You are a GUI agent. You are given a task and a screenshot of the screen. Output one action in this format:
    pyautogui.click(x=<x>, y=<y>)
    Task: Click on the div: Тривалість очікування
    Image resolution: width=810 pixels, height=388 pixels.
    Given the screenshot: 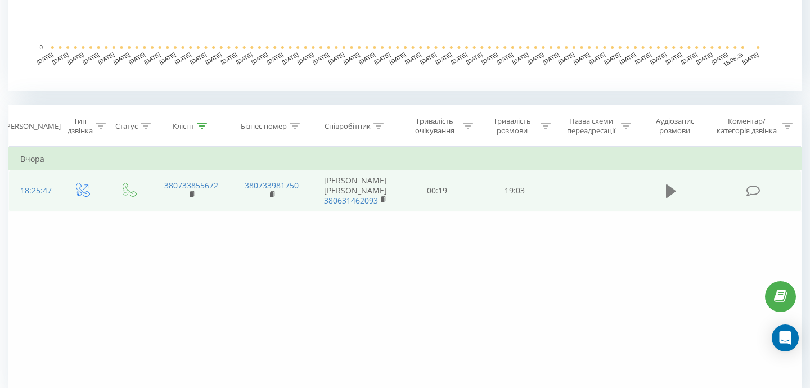 What is the action you would take?
    pyautogui.click(x=435, y=126)
    